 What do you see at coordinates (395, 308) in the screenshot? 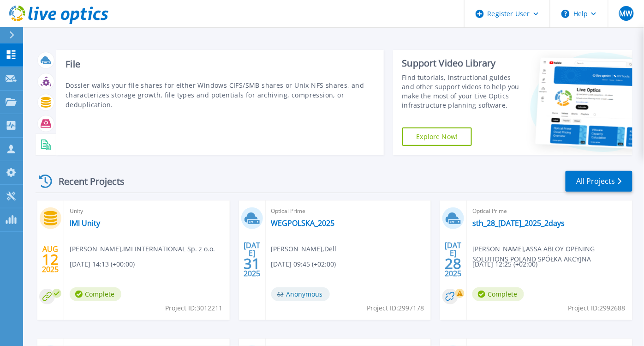
I see `span: Project ID: 2997178` at bounding box center [395, 308].